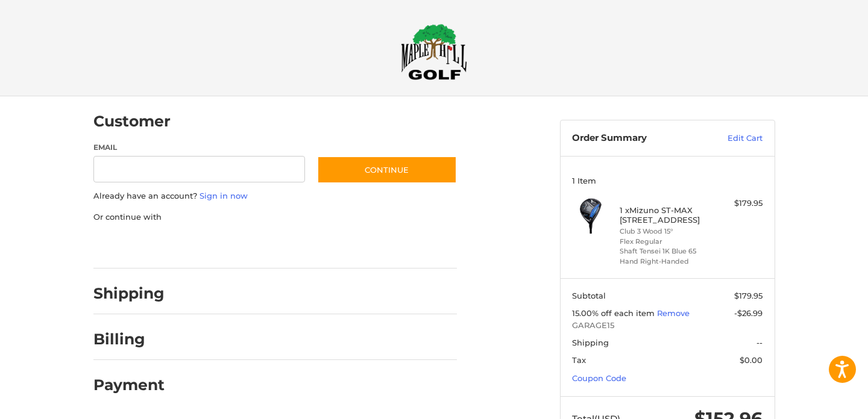 The image size is (868, 419). Describe the element at coordinates (637, 139) in the screenshot. I see `h3: Order Summary` at that location.